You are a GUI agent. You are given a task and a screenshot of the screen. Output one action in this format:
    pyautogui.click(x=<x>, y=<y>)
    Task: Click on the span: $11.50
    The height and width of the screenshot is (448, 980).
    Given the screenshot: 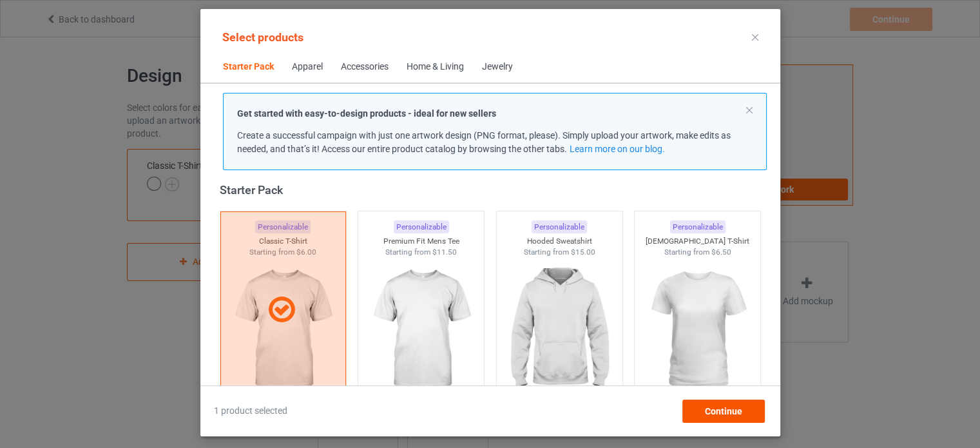 What is the action you would take?
    pyautogui.click(x=444, y=252)
    